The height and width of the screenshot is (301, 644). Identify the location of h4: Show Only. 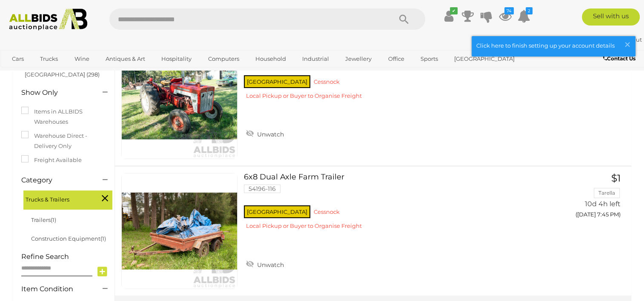
(55, 92).